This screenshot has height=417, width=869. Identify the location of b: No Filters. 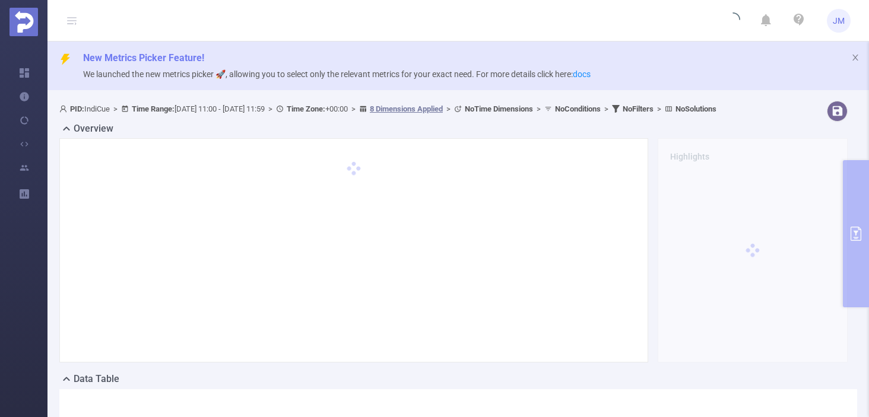
(638, 109).